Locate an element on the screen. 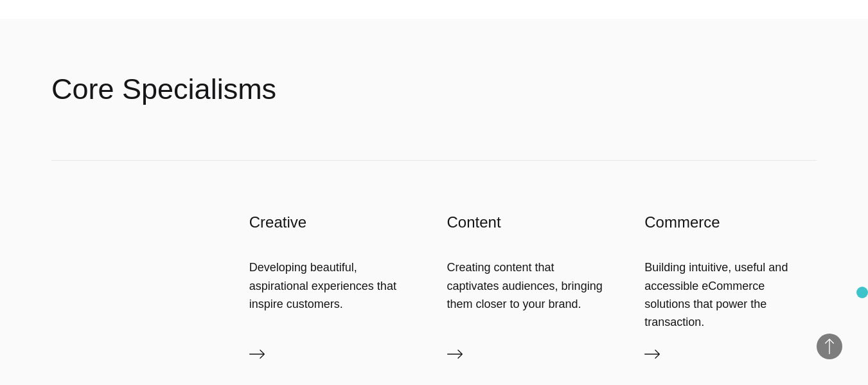 Image resolution: width=868 pixels, height=385 pixels. h3: Content is located at coordinates (534, 223).